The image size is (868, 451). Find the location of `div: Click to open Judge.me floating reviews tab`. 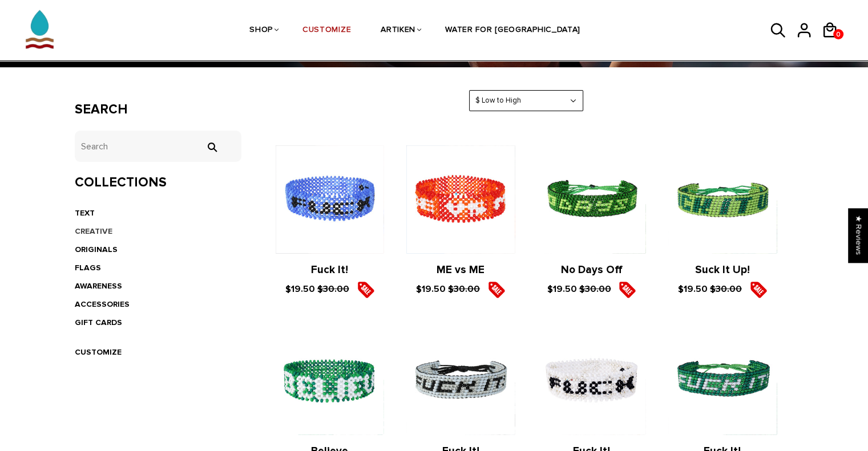

div: Click to open Judge.me floating reviews tab is located at coordinates (858, 235).